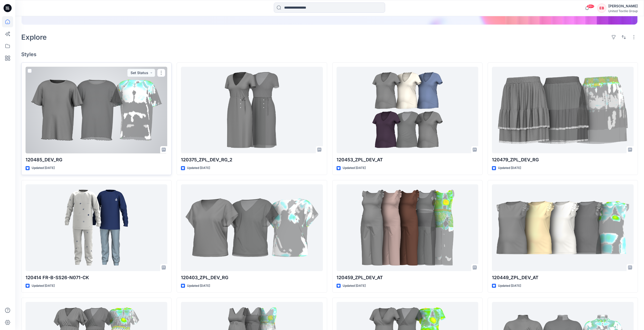  What do you see at coordinates (591, 6) in the screenshot?
I see `span: 99+` at bounding box center [591, 6].